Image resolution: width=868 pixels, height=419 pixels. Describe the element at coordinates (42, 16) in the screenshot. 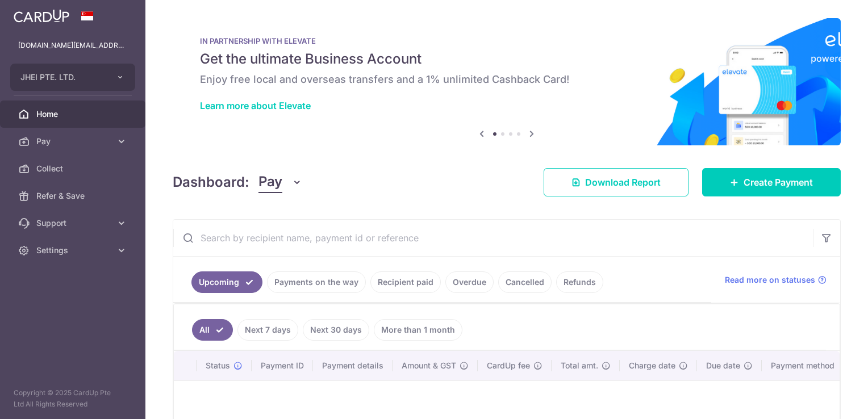

I see `img: CardUp` at that location.